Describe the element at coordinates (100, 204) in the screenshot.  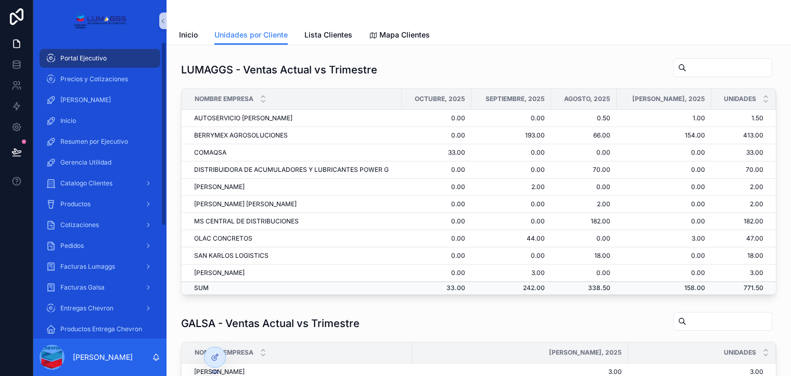
I see `a: Productos` at that location.